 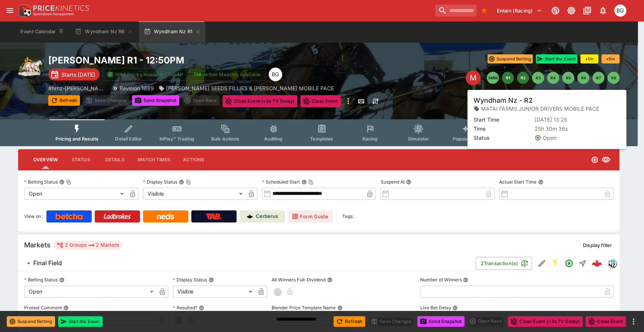 I want to click on button: Event Calendar, so click(x=42, y=32).